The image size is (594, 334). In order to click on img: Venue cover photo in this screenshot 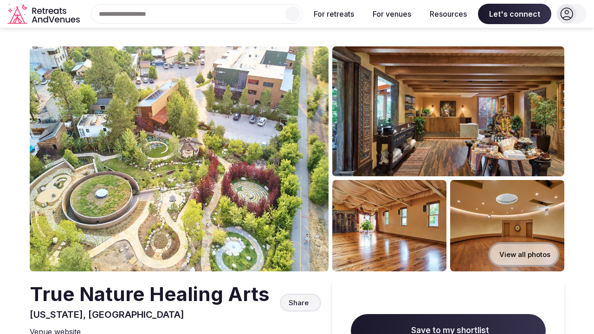, I will do `click(179, 159)`.